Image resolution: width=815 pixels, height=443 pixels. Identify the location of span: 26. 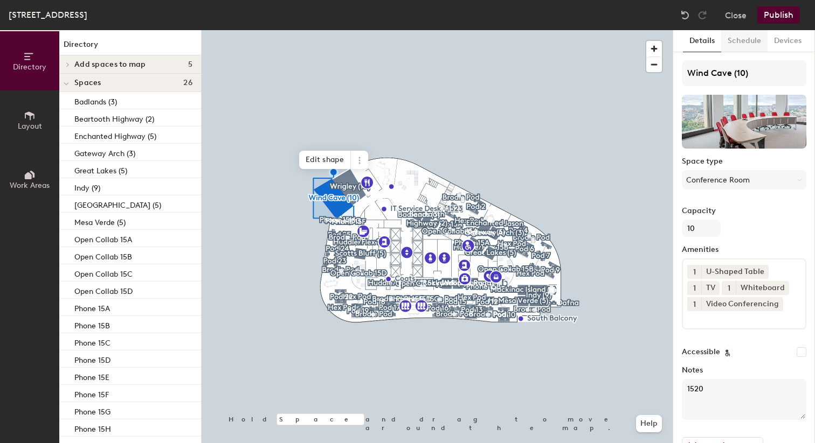
(187, 83).